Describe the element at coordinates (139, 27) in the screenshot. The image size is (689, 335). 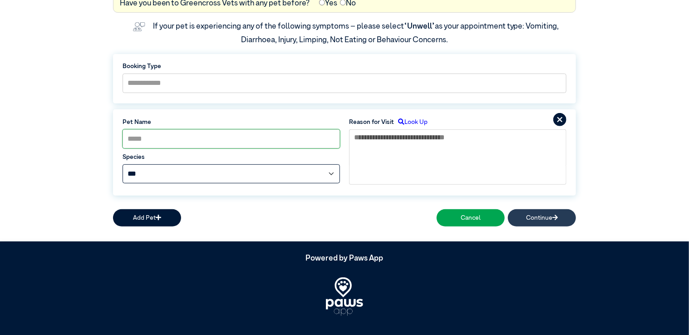
I see `img: vet` at that location.